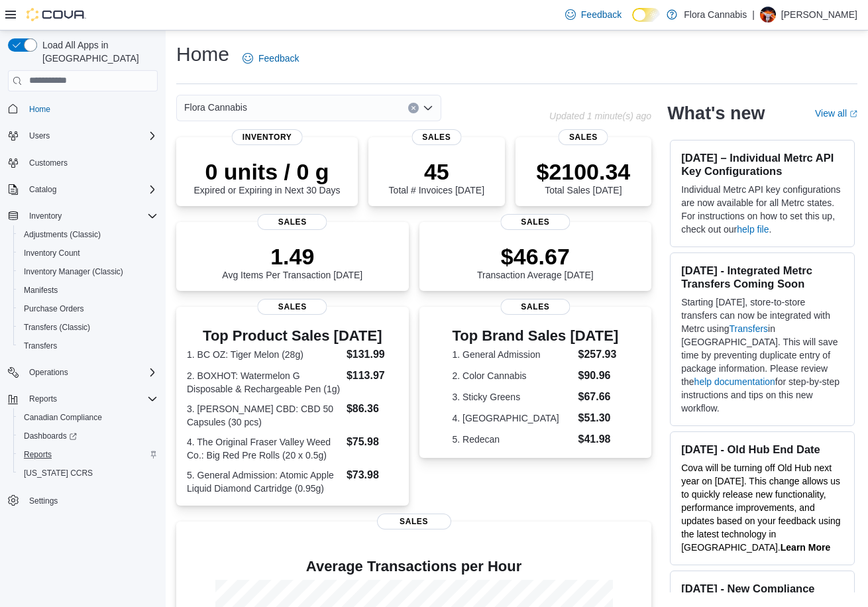 The width and height of the screenshot is (868, 607). Describe the element at coordinates (267, 177) in the screenshot. I see `div: Expired or Expiring in Next 30 Days` at that location.